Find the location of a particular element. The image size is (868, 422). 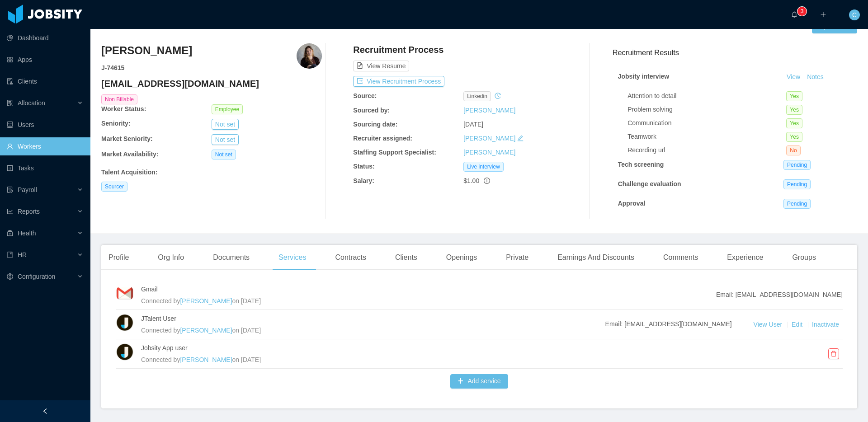

h4: Gmail is located at coordinates (428, 289).